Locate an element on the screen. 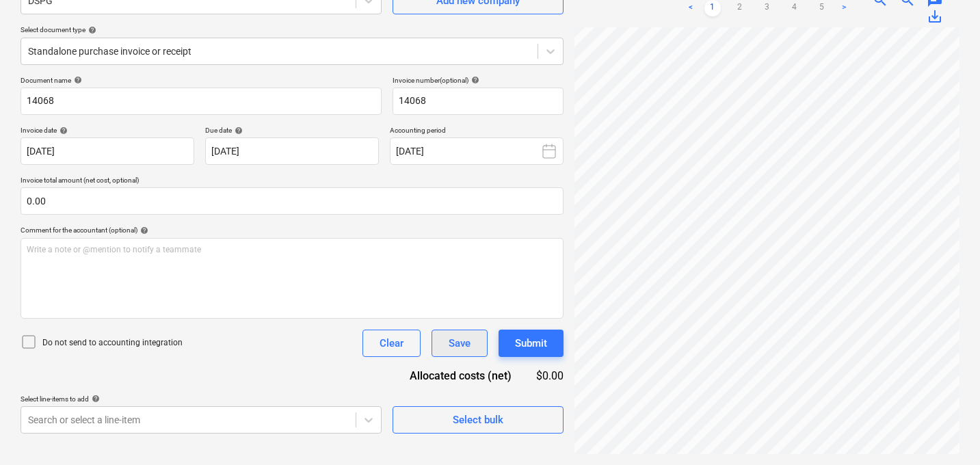 This screenshot has width=980, height=465. input: Invoice number is located at coordinates (478, 101).